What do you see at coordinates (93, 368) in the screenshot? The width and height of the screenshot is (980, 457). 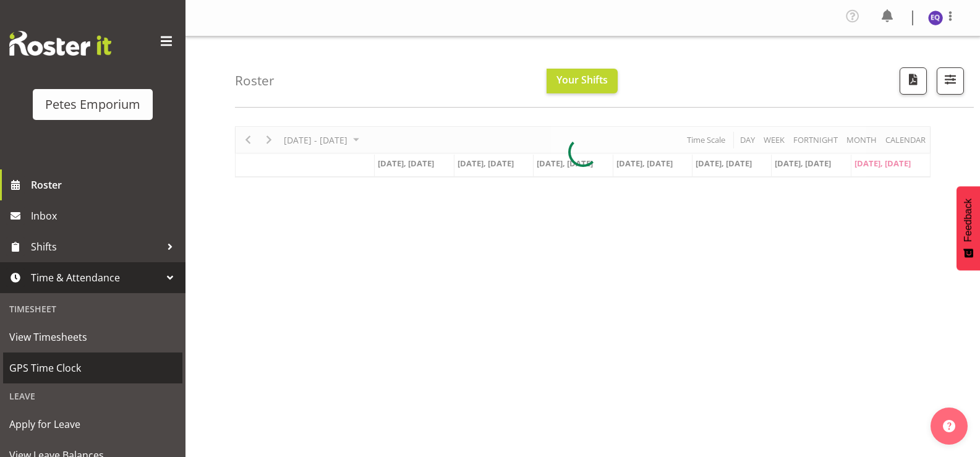 I see `a: GPS Time Clock` at bounding box center [93, 368].